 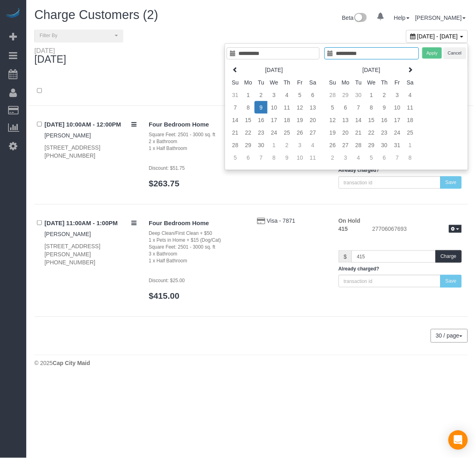 What do you see at coordinates (359, 145) in the screenshot?
I see `td: 28` at bounding box center [359, 145].